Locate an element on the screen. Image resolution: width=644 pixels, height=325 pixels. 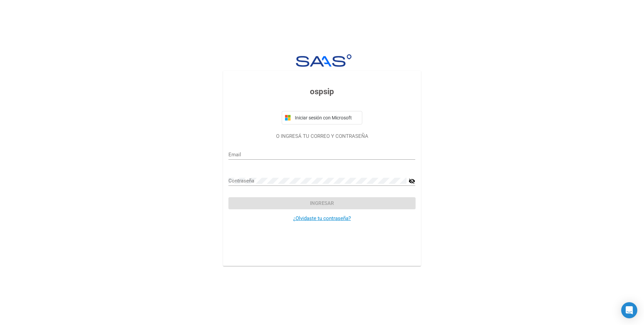
a: ¿Olvidaste tu contraseña? is located at coordinates (322, 218).